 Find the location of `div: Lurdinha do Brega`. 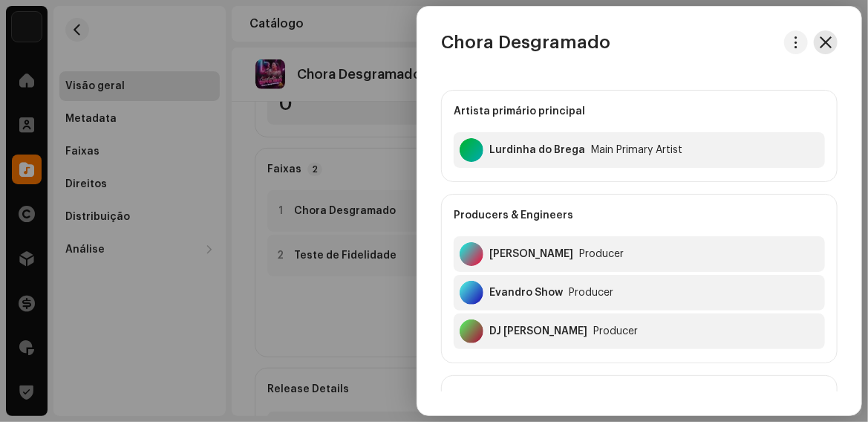

div: Lurdinha do Brega is located at coordinates (536, 150).